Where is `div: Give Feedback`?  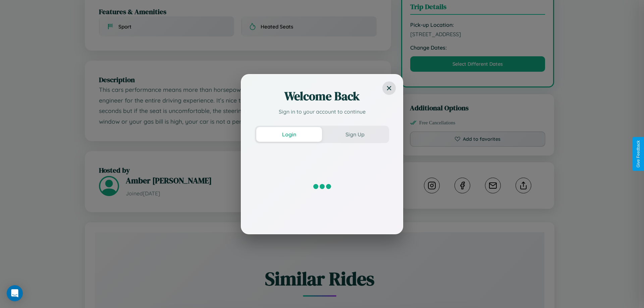 div: Give Feedback is located at coordinates (638, 154).